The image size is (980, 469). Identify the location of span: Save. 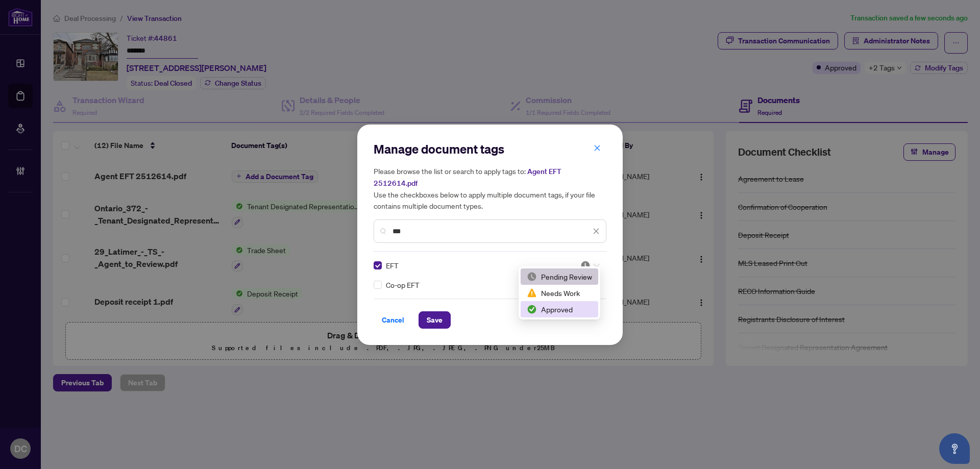
(435, 320).